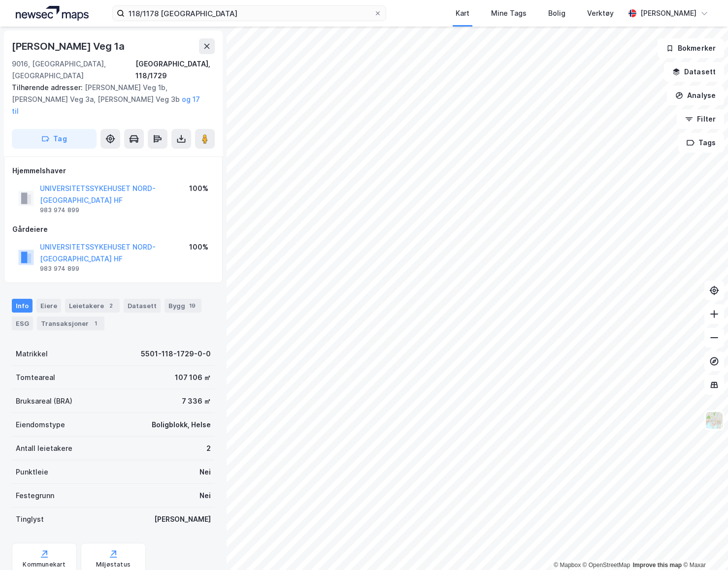 Image resolution: width=728 pixels, height=570 pixels. I want to click on div: Transaksjoner, so click(70, 324).